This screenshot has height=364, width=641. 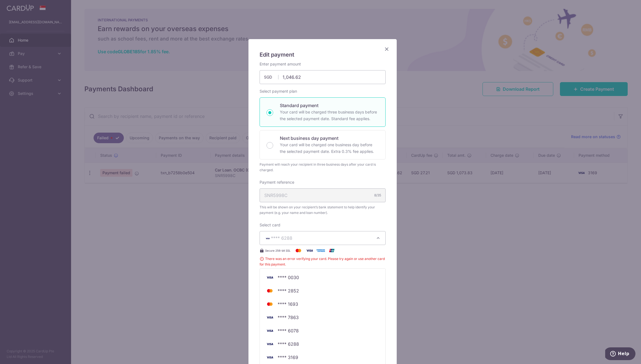 I want to click on div: 8/35, so click(x=378, y=195).